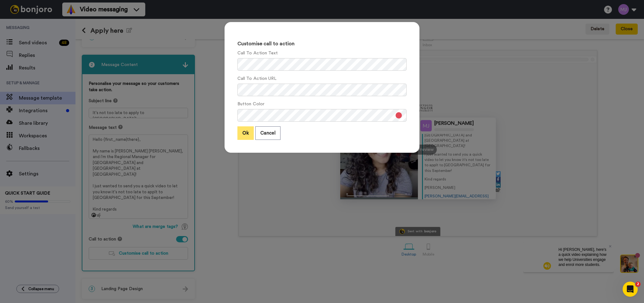 This screenshot has width=644, height=303. Describe the element at coordinates (251, 104) in the screenshot. I see `label: Button Color` at that location.